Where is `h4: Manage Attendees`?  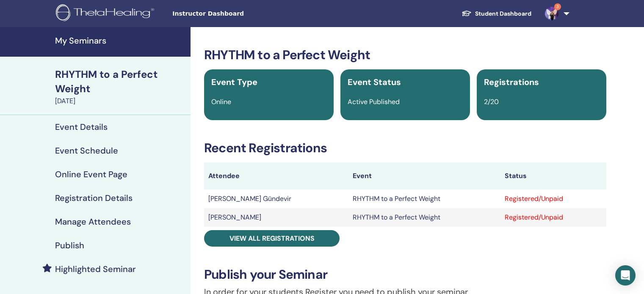
h4: Manage Attendees is located at coordinates (93, 222).